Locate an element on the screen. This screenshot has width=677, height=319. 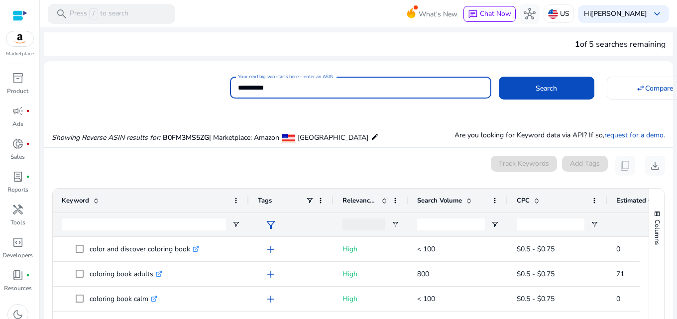
span: filter_alt is located at coordinates (271, 225).